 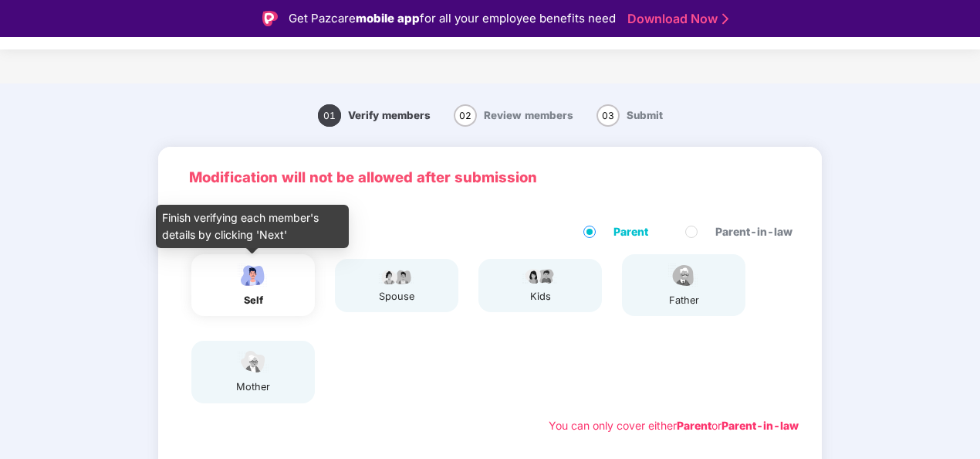 What do you see at coordinates (270, 19) in the screenshot?
I see `img: Logo` at bounding box center [270, 19].